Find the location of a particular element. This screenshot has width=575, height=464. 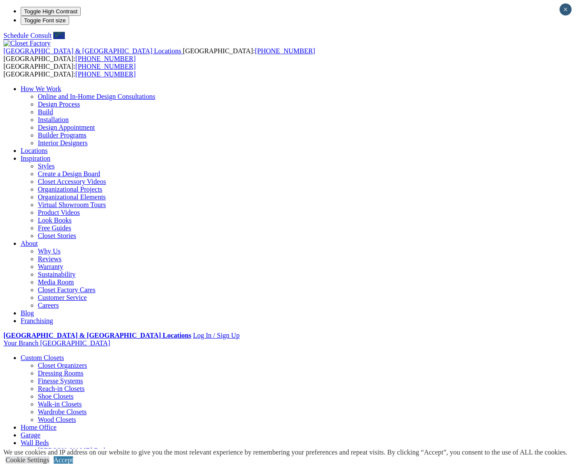

a: Franchising is located at coordinates (37, 321).